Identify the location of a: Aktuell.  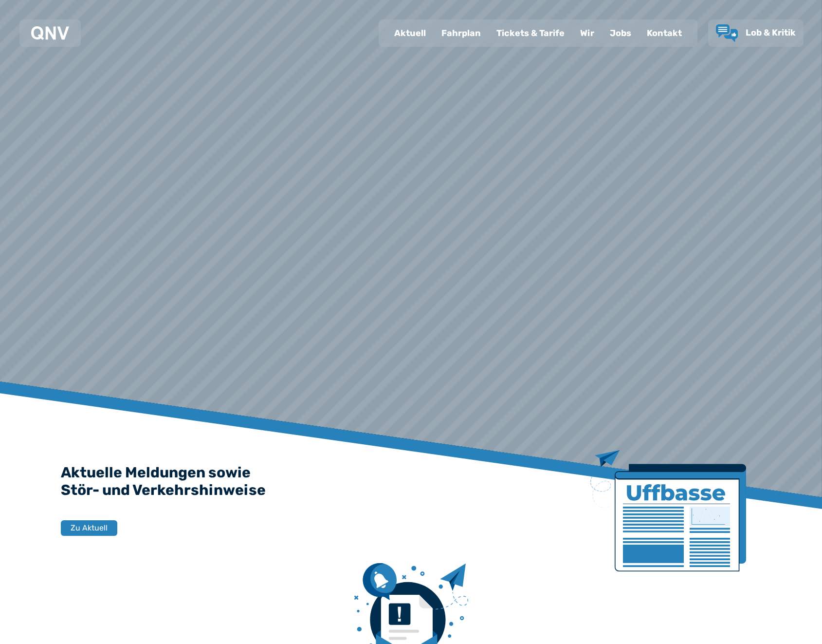
(410, 33).